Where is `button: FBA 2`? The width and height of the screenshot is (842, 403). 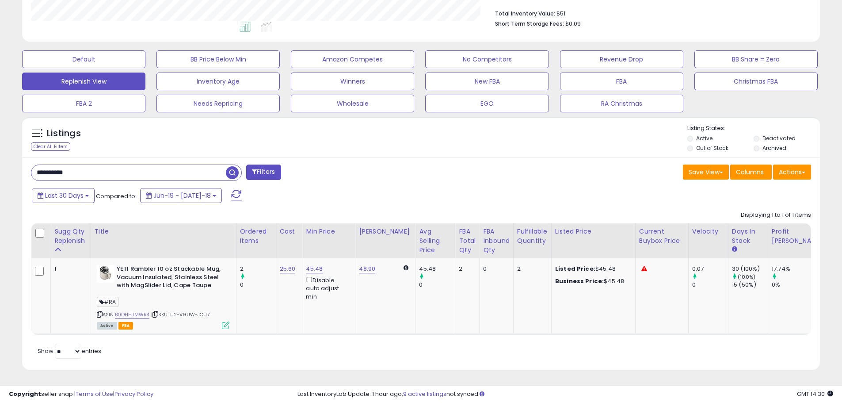
button: FBA 2 is located at coordinates (84, 103).